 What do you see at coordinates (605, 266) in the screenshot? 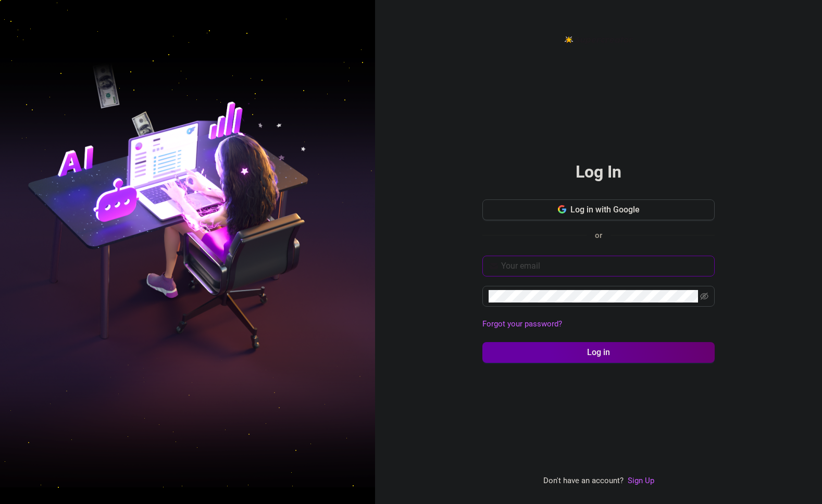
I see `input: Your email` at bounding box center [605, 266].